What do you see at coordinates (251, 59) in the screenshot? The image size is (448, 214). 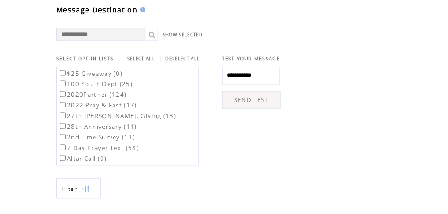 I see `span: TEST YOUR MESSAGE` at bounding box center [251, 59].